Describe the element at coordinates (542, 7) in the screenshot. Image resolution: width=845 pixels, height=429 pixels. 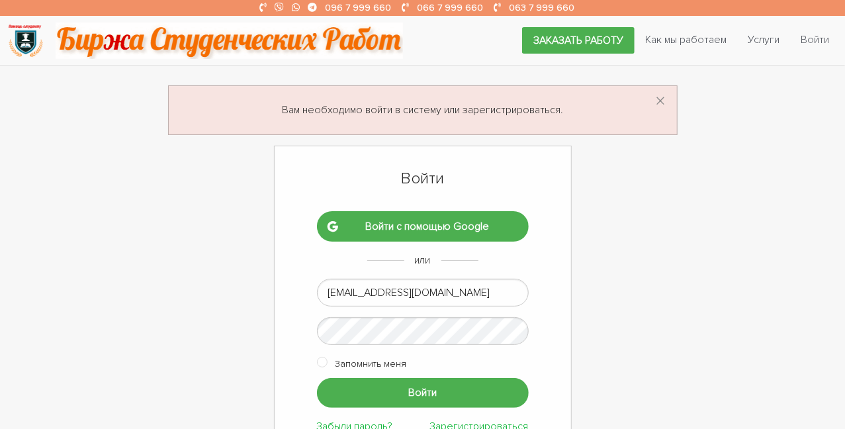
I see `a: 063 7 999 660` at that location.